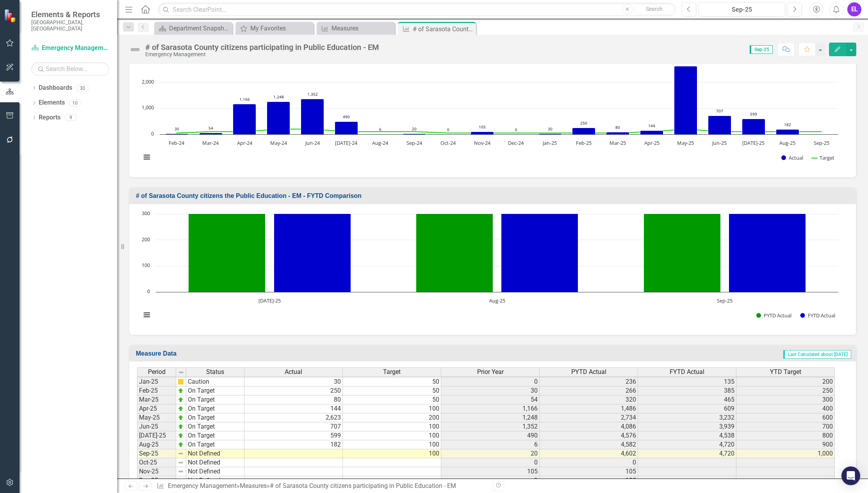 The image size is (868, 493). What do you see at coordinates (200, 28) in the screenshot?
I see `div: Department Snapshot` at bounding box center [200, 28].